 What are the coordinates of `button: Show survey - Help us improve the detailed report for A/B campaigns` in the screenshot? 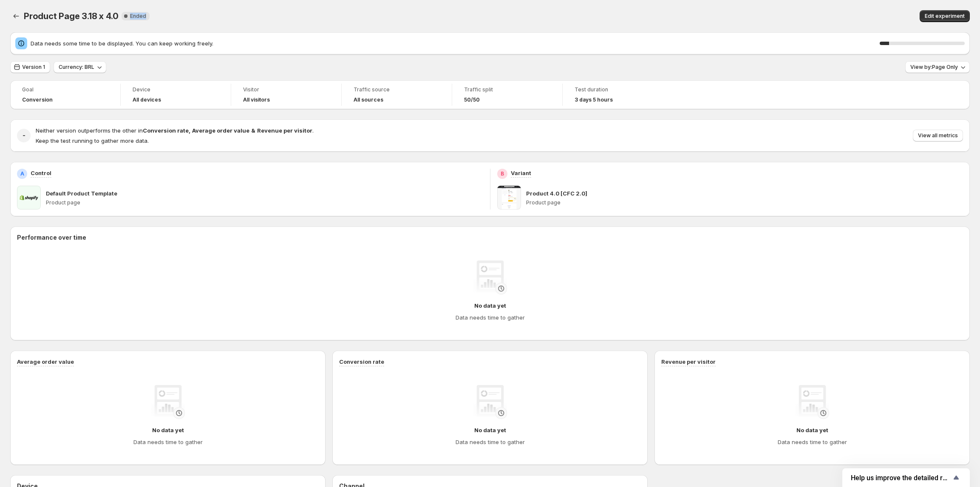 It's located at (906, 478).